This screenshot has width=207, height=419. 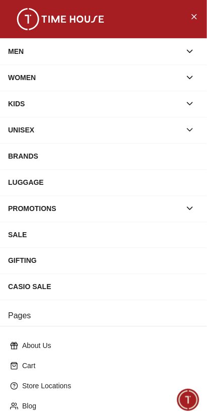 What do you see at coordinates (94, 208) in the screenshot?
I see `div: PROMOTIONS` at bounding box center [94, 208].